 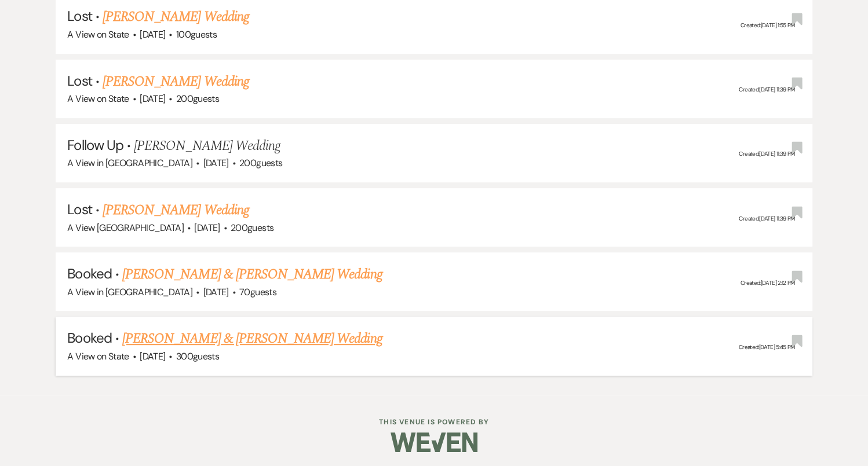 I want to click on span: 300 guests, so click(x=197, y=356).